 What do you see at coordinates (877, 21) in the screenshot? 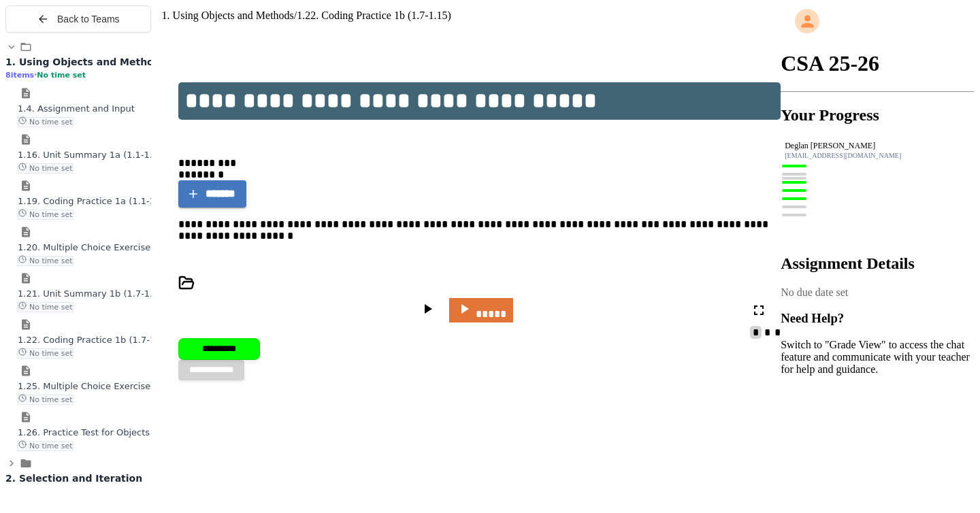
I see `div: My Account` at bounding box center [877, 21].